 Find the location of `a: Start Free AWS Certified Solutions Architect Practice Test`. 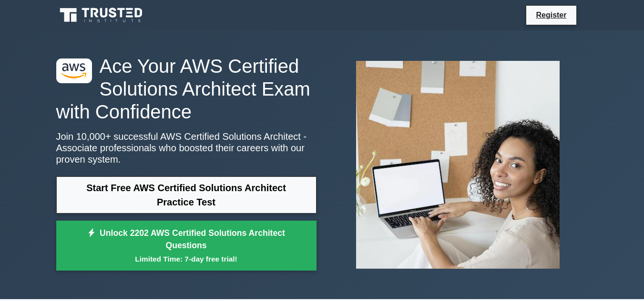

a: Start Free AWS Certified Solutions Architect Practice Test is located at coordinates (186, 195).